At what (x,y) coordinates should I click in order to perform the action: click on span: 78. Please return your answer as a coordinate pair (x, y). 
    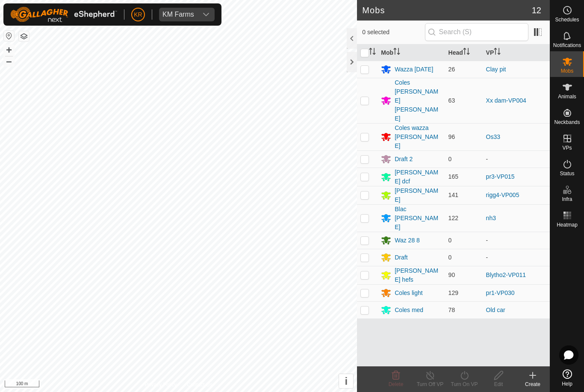
    Looking at the image, I should click on (452, 310).